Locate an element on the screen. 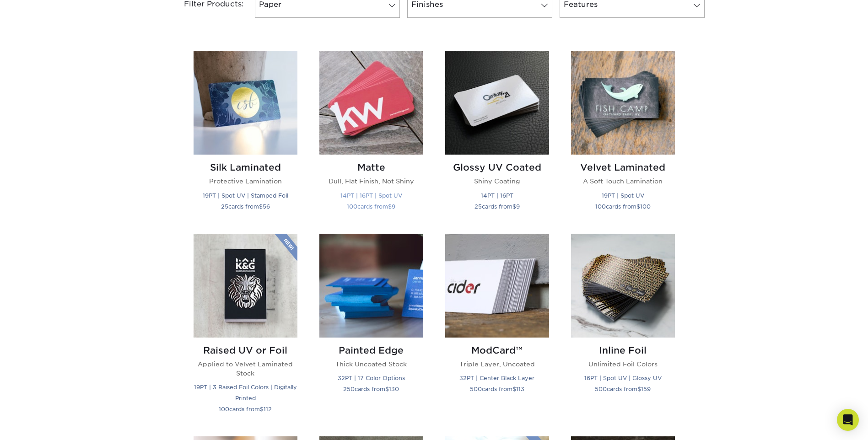 The width and height of the screenshot is (868, 440). img: Silk Laminated Business Cards is located at coordinates (246, 103).